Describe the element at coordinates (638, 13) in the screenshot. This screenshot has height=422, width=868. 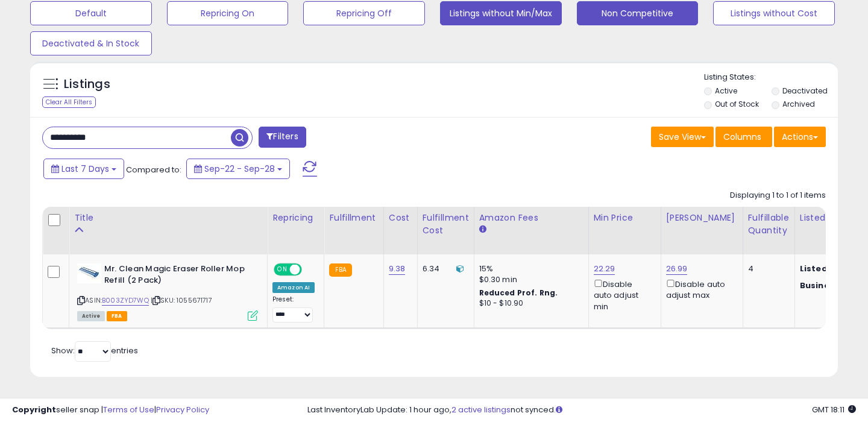
I see `button: Non Competitive` at that location.